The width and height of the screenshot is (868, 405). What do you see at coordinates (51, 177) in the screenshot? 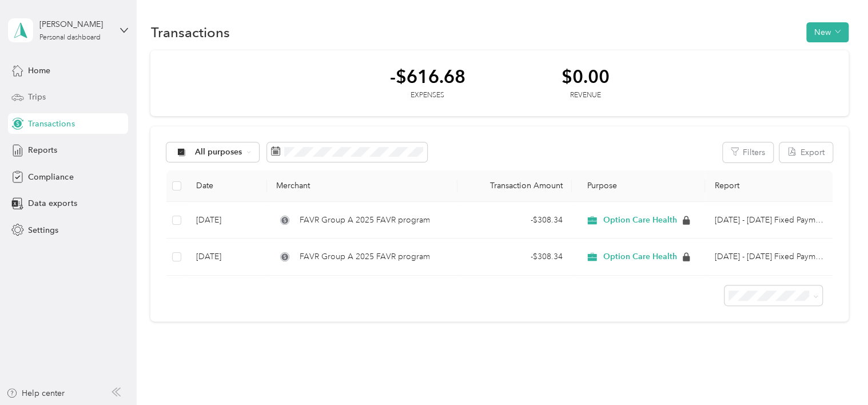
I see `span: Compliance` at bounding box center [51, 177].